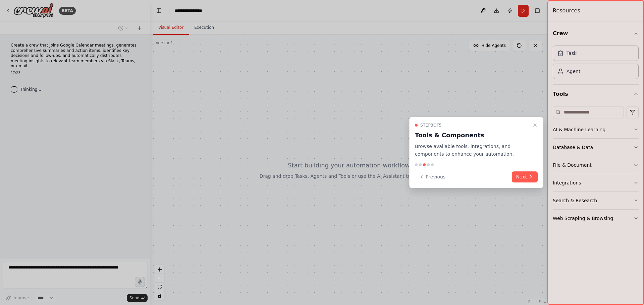 The width and height of the screenshot is (644, 305). I want to click on button: Hide left sidebar, so click(159, 11).